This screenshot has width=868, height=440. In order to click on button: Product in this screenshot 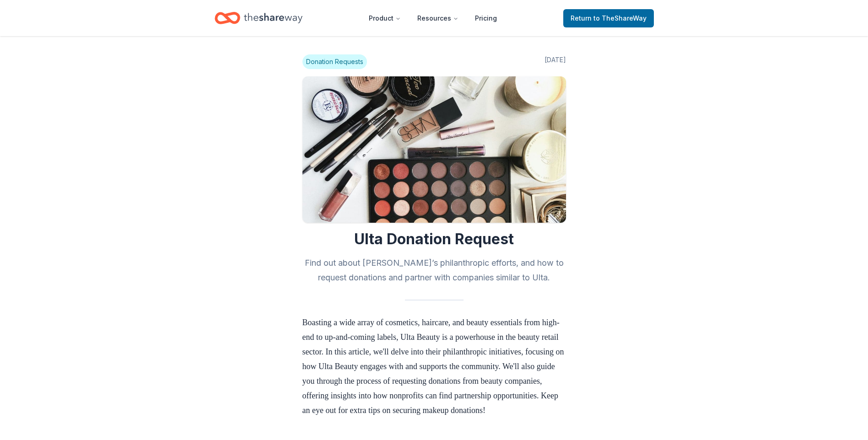, I will do `click(385, 18)`.